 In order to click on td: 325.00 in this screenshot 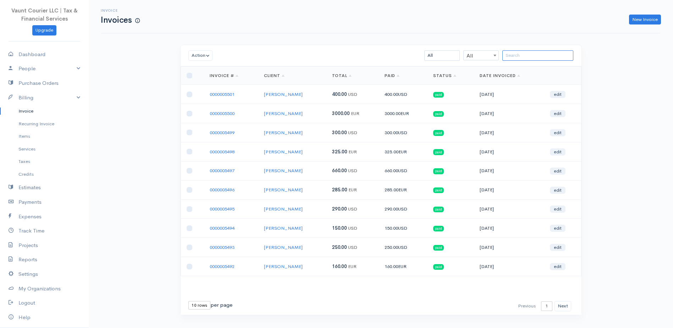, I will do `click(403, 151)`.